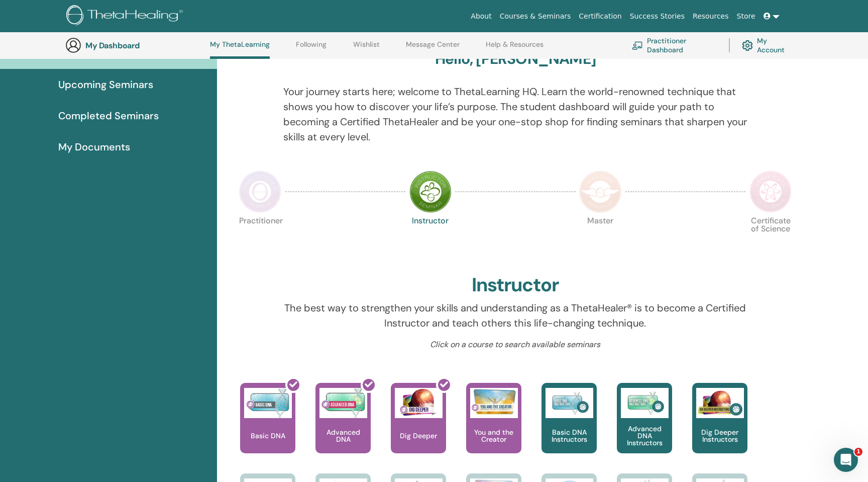 Image resolution: width=868 pixels, height=482 pixels. I want to click on img: generic-user-icon.jpg, so click(73, 45).